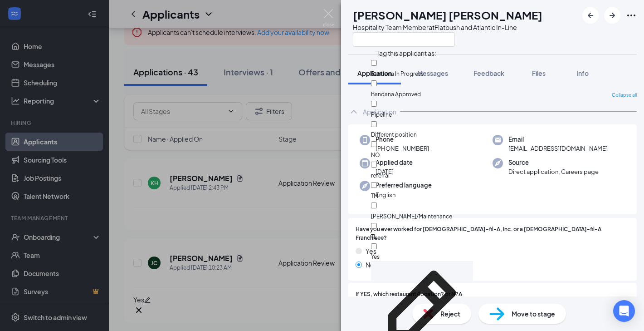 This screenshot has height=331, width=644. What do you see at coordinates (591, 15) in the screenshot?
I see `svg: ArrowLeftNew` at bounding box center [591, 15].